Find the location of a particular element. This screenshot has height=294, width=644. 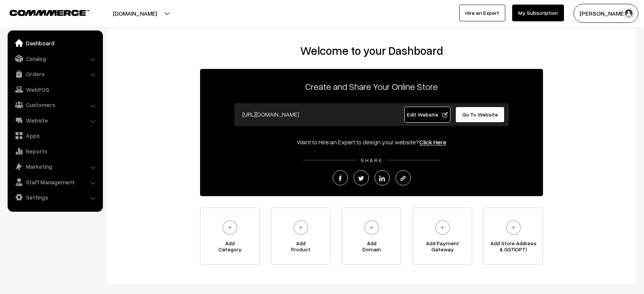

a: My Subscription is located at coordinates (538, 13).